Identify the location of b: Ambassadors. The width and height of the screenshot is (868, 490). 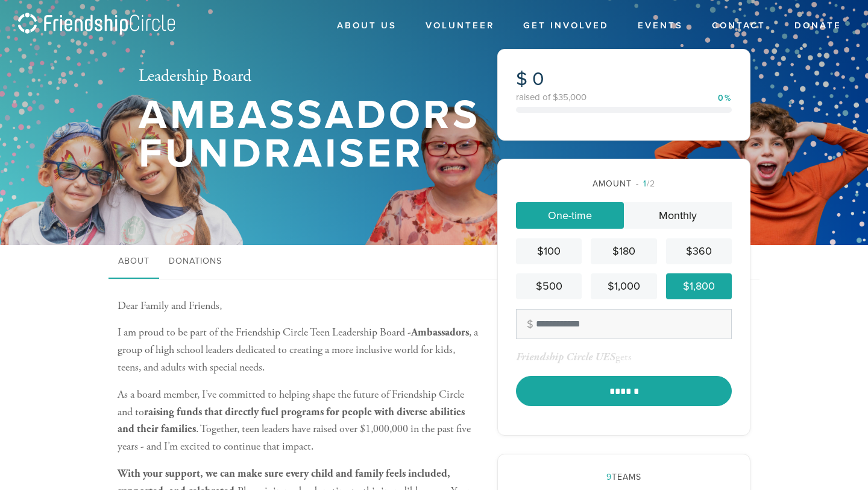
(440, 331).